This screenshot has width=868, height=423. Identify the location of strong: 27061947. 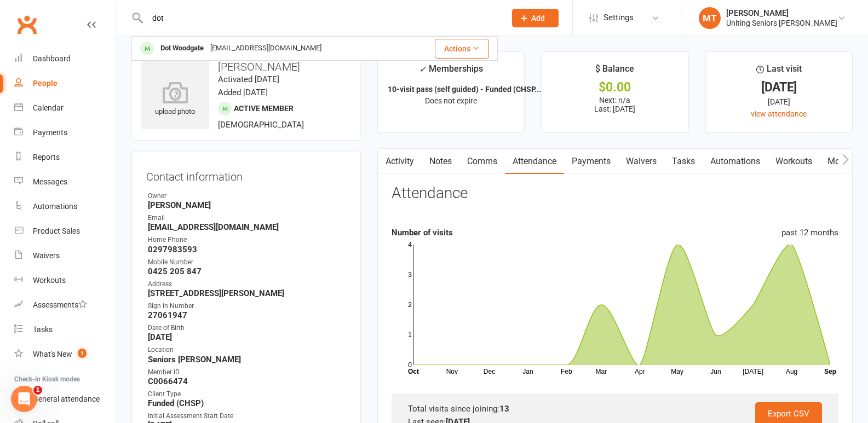
(247, 315).